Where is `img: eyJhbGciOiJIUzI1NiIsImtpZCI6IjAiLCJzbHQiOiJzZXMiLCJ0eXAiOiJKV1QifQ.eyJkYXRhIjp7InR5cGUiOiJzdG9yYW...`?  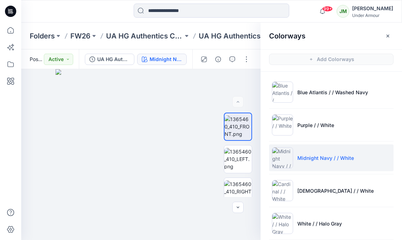 img: eyJhbGciOiJIUzI1NiIsImtpZCI6IjAiLCJzbHQiOiJzZXMiLCJ0eXAiOiJKV1QifQ.eyJkYXRhIjp7InR5cGUiOiJzdG9yYW... is located at coordinates (141, 155).